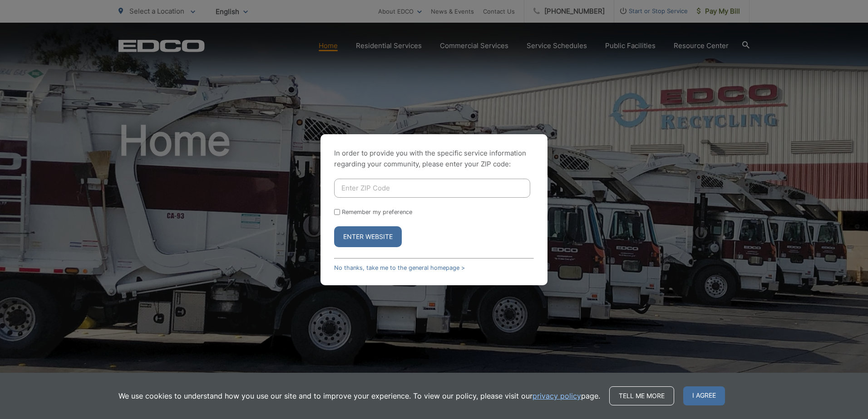 This screenshot has width=868, height=419. Describe the element at coordinates (400, 268) in the screenshot. I see `a: No thanks, take me to the general homepage >` at that location.